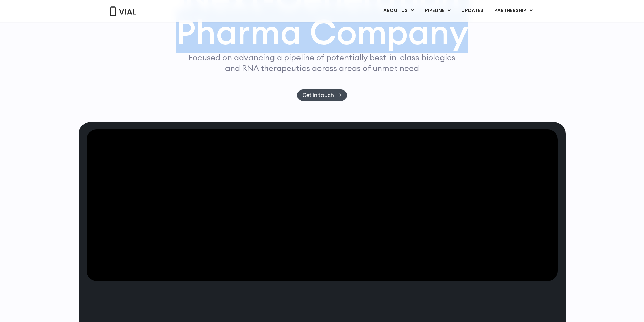 This screenshot has height=322, width=644. What do you see at coordinates (399, 10) in the screenshot?
I see `a: ABOUT USMenu Toggle` at bounding box center [399, 10].